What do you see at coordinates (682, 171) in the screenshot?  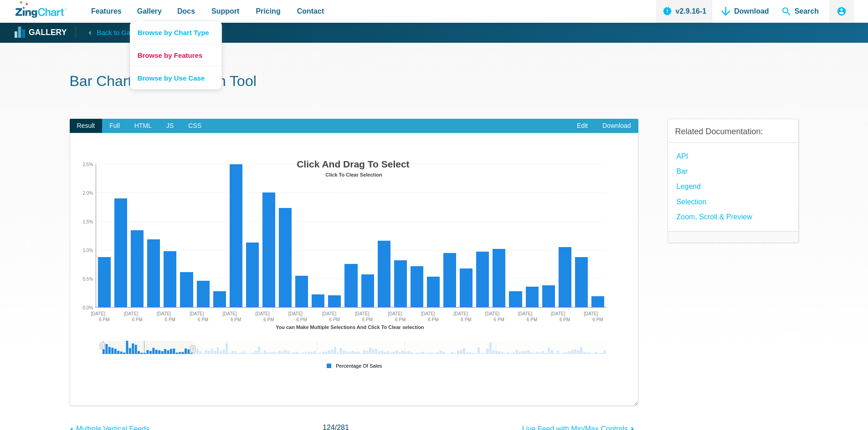 I see `a: Bar` at bounding box center [682, 171].